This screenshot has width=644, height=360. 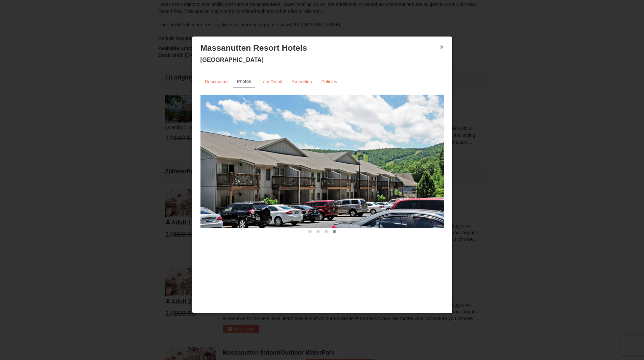 I want to click on a: Photos, so click(x=244, y=82).